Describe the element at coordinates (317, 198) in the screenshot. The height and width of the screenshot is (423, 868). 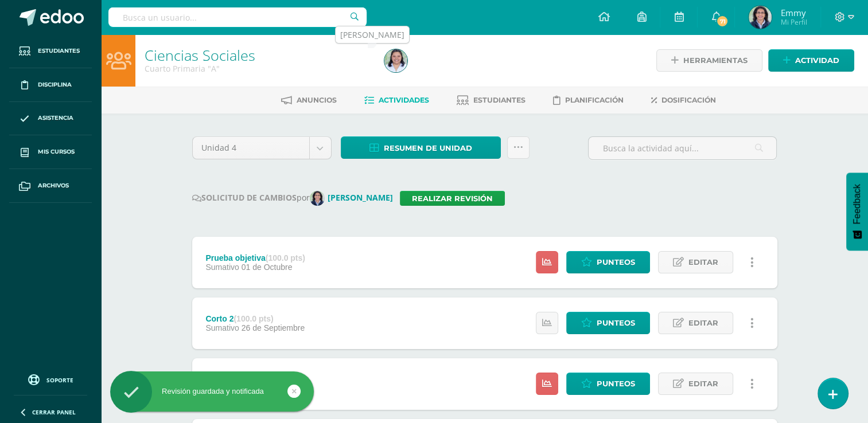
I see `img: 0699bd2c71eb4cef150daf5753851fa9.png` at that location.